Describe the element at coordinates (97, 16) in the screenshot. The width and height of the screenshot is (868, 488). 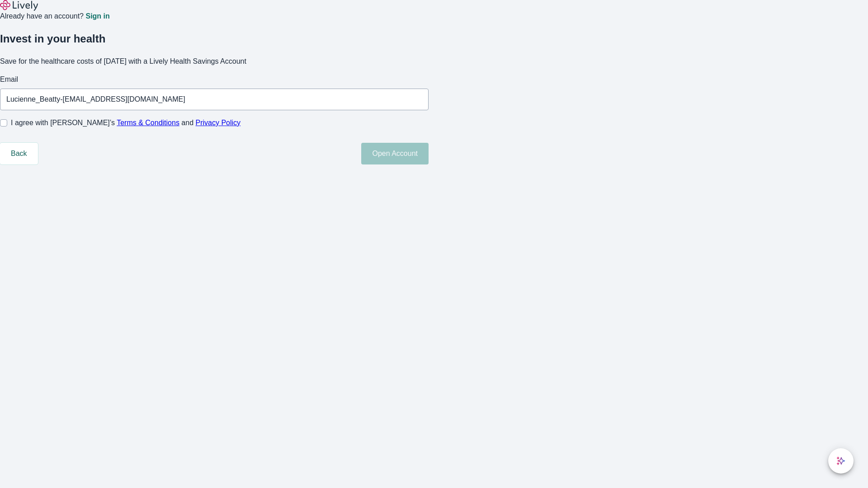
I see `a: Sign in` at that location.